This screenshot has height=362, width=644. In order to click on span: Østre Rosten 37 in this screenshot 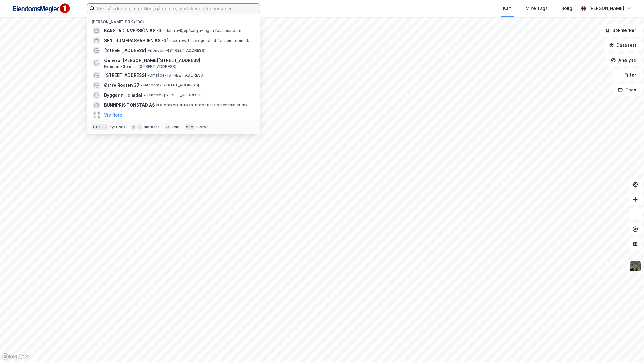, I will do `click(122, 85)`.